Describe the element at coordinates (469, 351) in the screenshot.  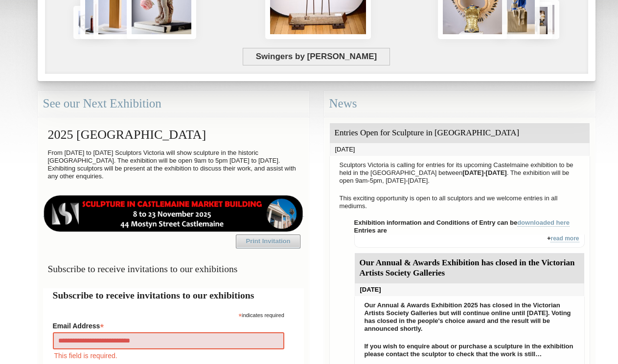
I see `p: If you wish to enquire about or purchase a sculpture in the exhibition please contact the sculpto...` at that location.